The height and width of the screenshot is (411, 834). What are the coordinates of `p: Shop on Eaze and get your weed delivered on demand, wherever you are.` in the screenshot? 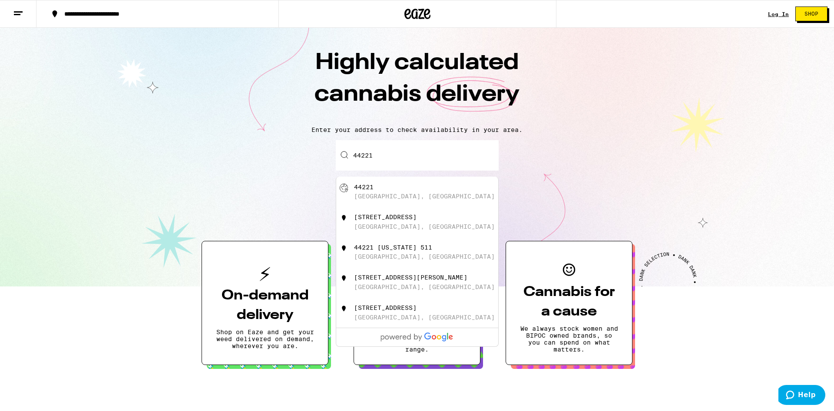 It's located at (265, 339).